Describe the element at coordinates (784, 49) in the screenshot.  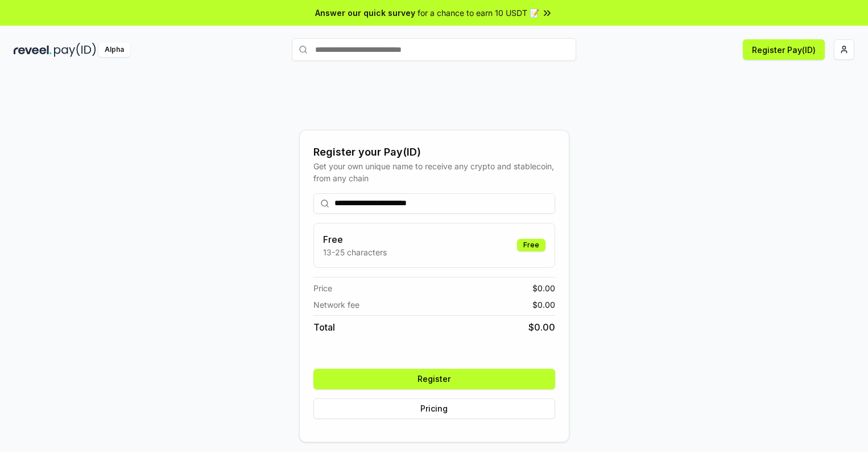
I see `button: Register Pay(ID)` at that location.